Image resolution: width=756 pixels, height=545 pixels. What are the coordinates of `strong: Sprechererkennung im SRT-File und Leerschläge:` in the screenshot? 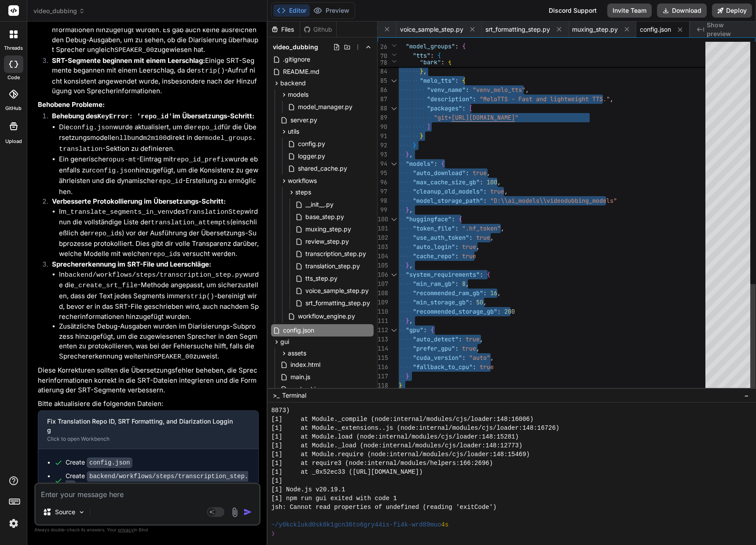 It's located at (132, 264).